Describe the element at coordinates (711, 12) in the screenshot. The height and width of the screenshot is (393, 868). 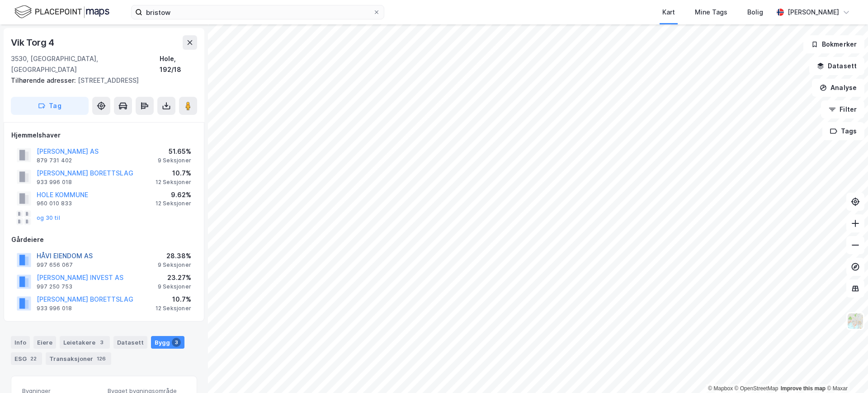
I see `div: Mine Tags` at that location.